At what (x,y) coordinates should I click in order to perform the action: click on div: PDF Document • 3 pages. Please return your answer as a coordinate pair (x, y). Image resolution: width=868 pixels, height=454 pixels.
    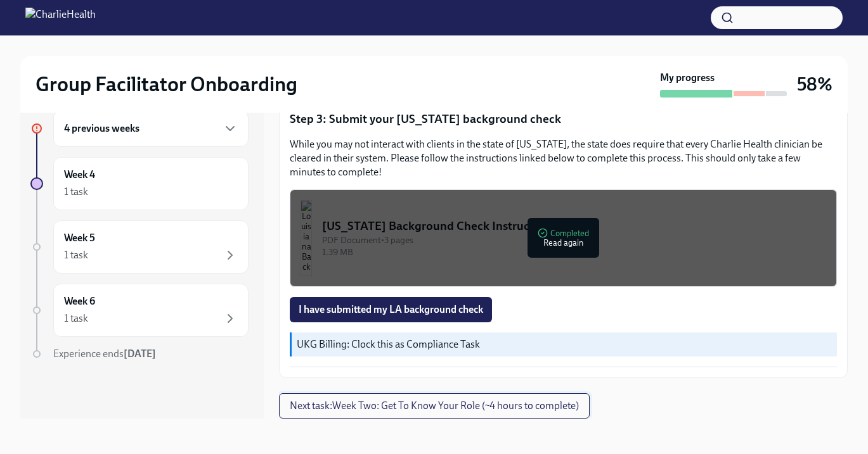
    Looking at the image, I should click on (574, 240).